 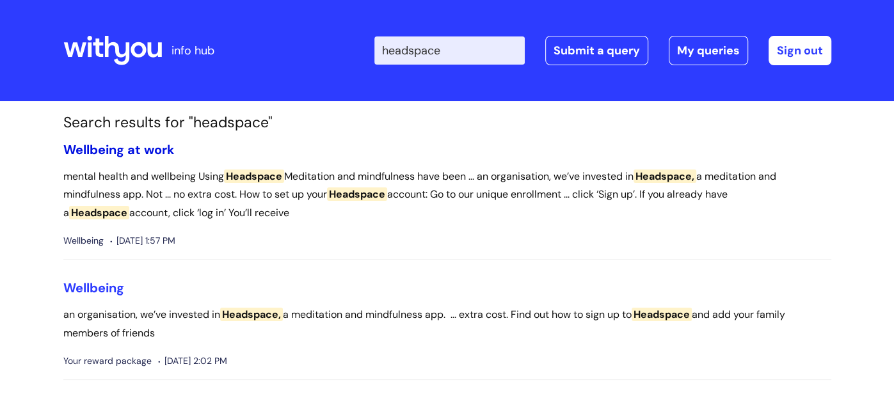 What do you see at coordinates (119, 150) in the screenshot?
I see `a: Wellbeing at work` at bounding box center [119, 150].